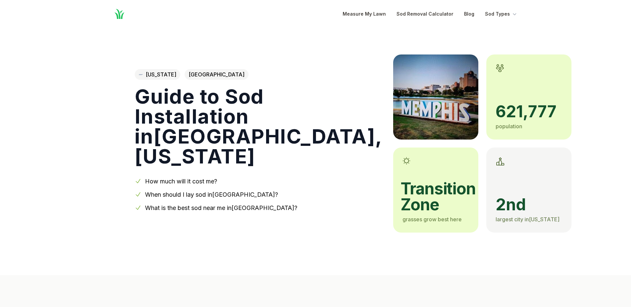 The image size is (631, 307). Describe the element at coordinates (364, 14) in the screenshot. I see `a: Measure My Lawn` at that location.